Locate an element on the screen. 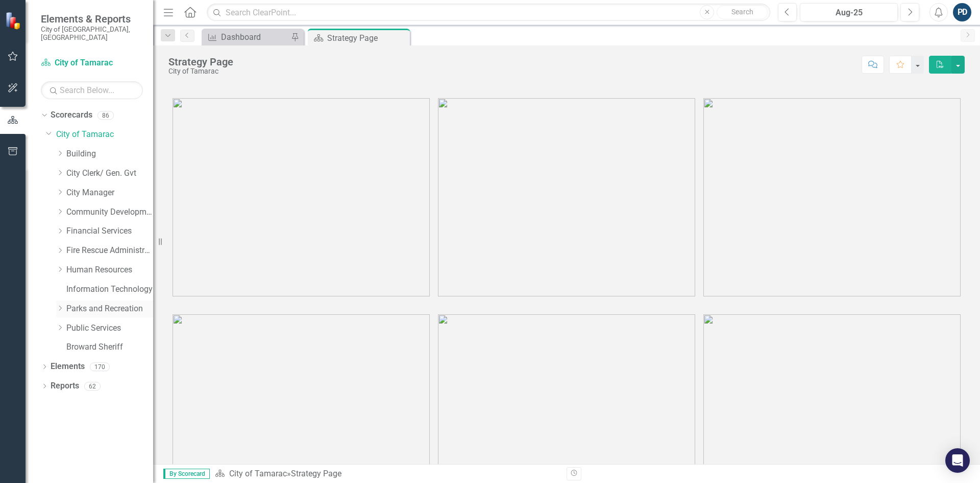  input: Search ClearPoint... is located at coordinates (489, 12).